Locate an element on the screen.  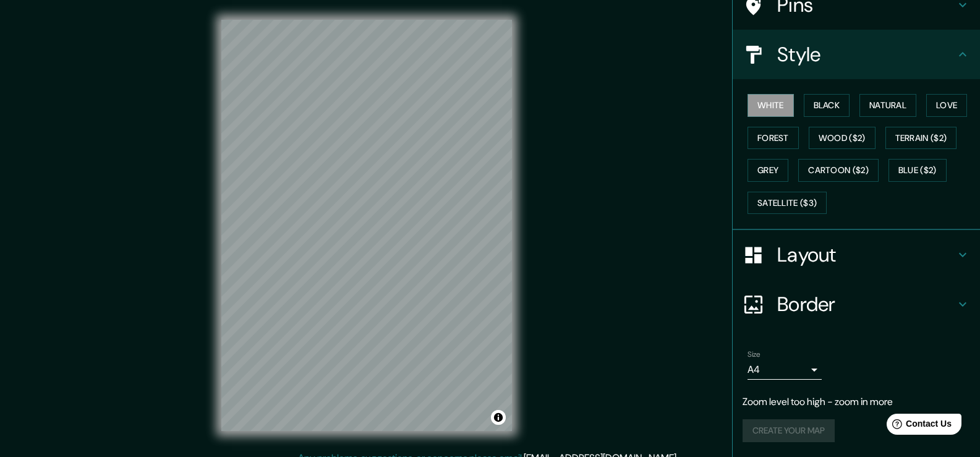
p: Zoom level too high - zoom in more is located at coordinates (856, 401).